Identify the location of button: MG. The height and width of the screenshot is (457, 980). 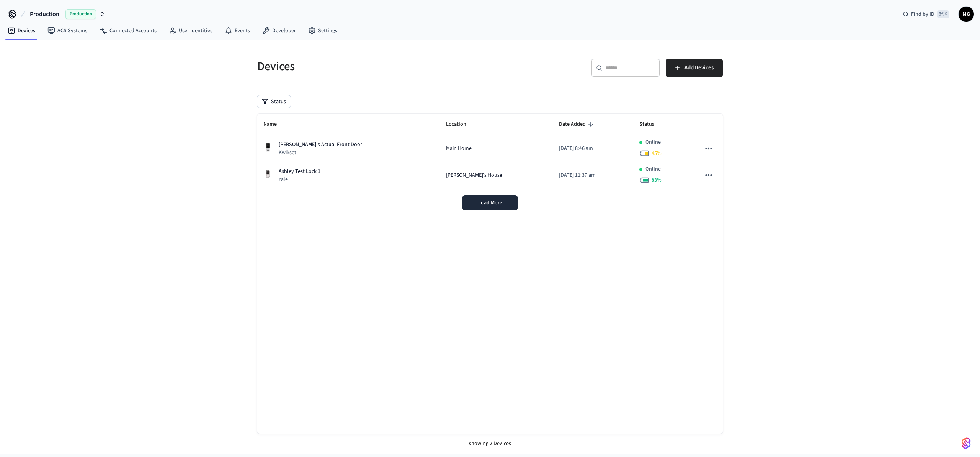
(967, 14).